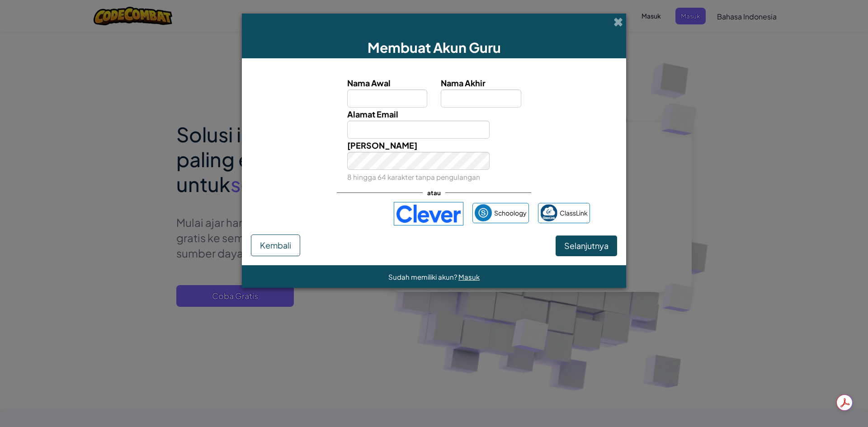 This screenshot has height=427, width=868. Describe the element at coordinates (434, 48) in the screenshot. I see `span: Membuat Akun Guru` at that location.